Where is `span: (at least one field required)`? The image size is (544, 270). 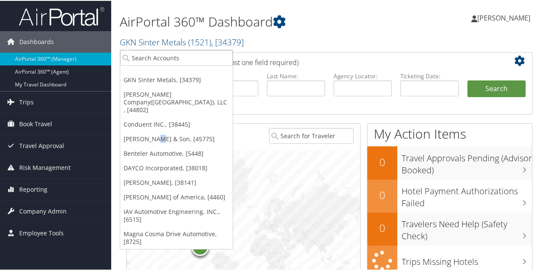 span: (at least one field required) is located at coordinates (258, 62).